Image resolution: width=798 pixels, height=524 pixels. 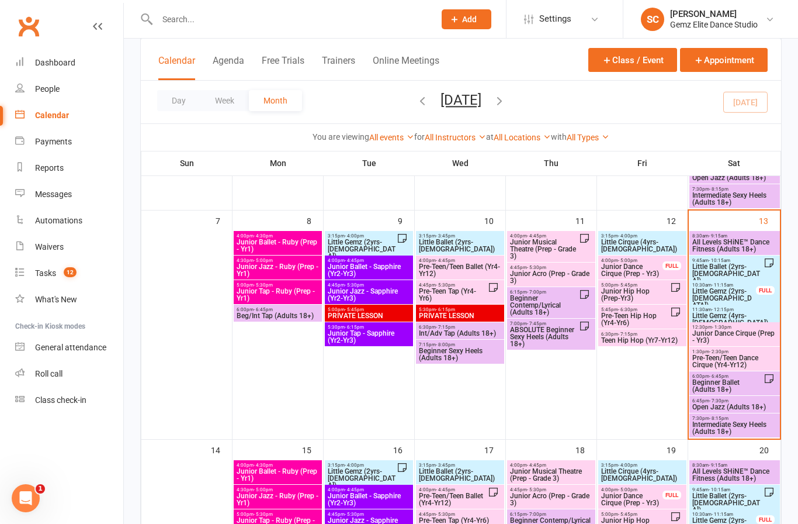 I want to click on div: Payments, so click(x=53, y=141).